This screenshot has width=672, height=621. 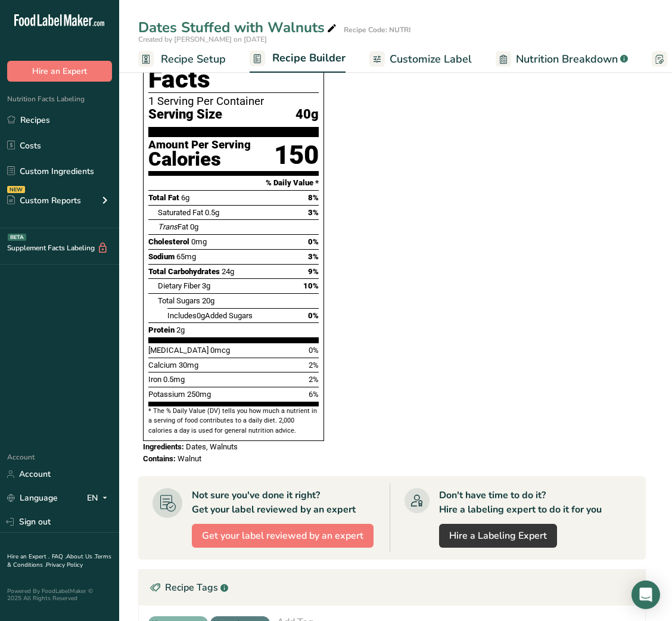 What do you see at coordinates (174, 379) in the screenshot?
I see `span: 0.5mg` at bounding box center [174, 379].